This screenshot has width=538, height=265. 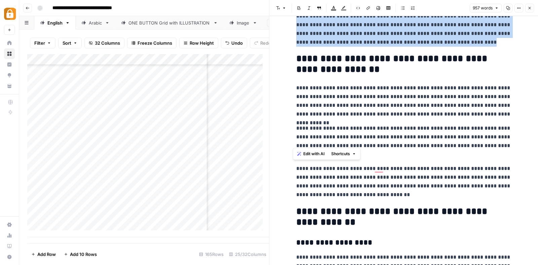 I want to click on button: Undo, so click(x=234, y=43).